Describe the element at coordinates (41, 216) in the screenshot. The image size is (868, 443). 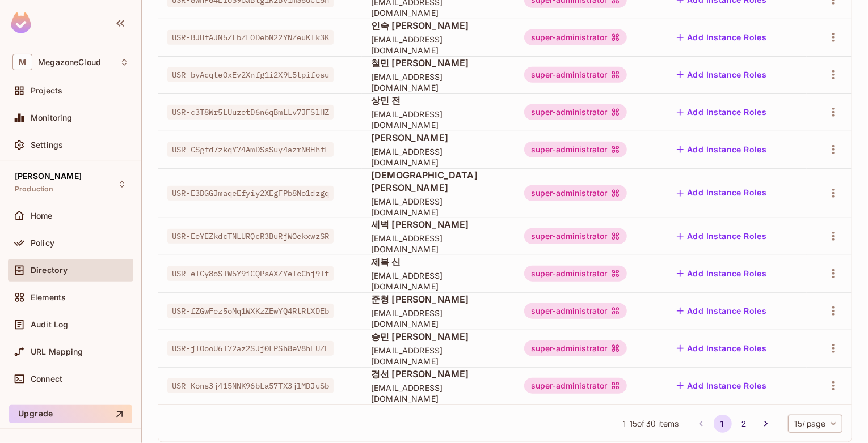
I see `span: Home` at that location.